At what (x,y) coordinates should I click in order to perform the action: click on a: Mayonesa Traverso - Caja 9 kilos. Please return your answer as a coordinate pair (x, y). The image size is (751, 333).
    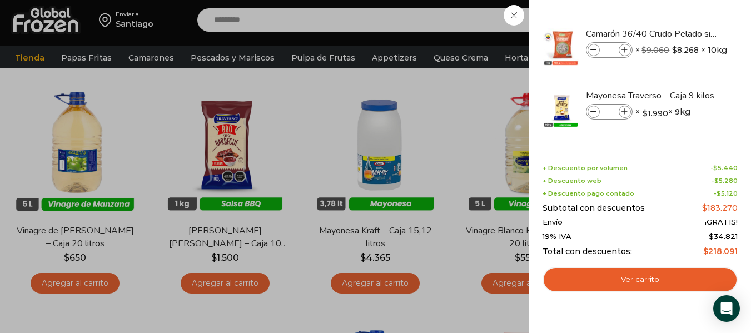
    Looking at the image, I should click on (652, 96).